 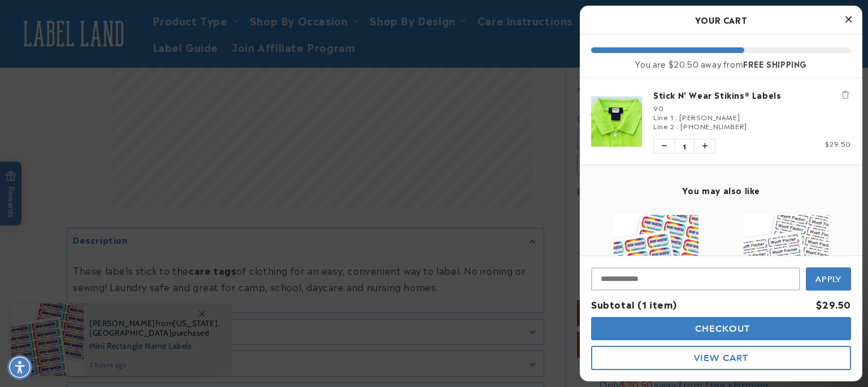 I want to click on span: Subtotal (1 item), so click(x=633, y=305).